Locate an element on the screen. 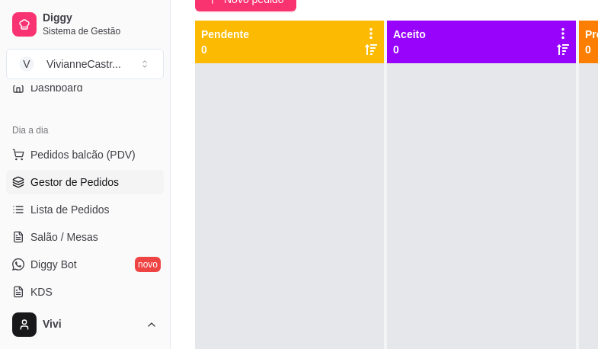 The image size is (598, 349). button: Select a team is located at coordinates (85, 64).